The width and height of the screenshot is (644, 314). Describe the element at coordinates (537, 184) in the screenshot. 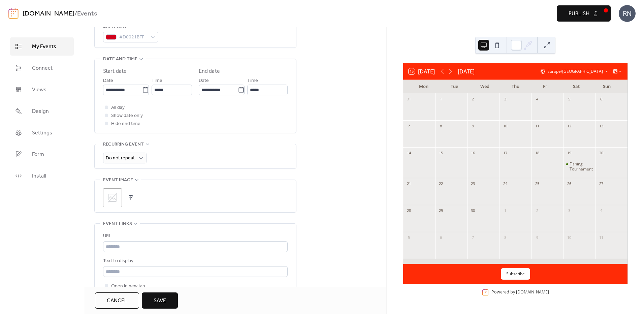

I see `div: 25` at that location.